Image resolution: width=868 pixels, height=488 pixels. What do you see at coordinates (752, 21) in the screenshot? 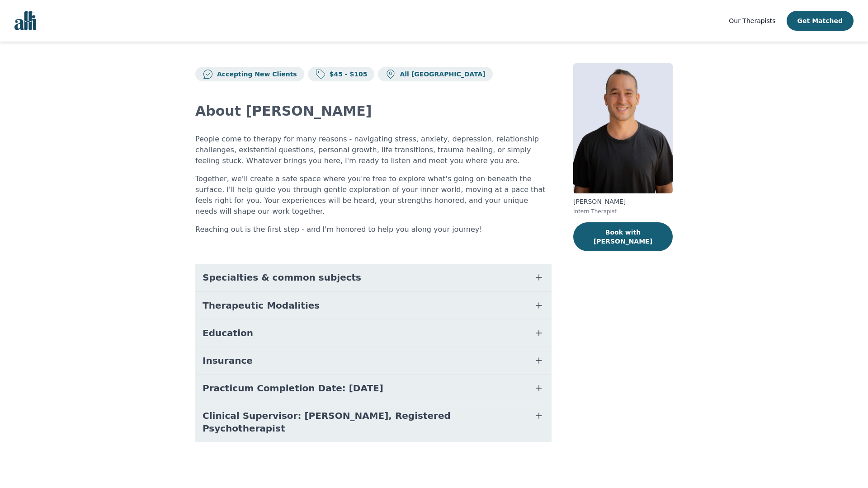
I see `span: Our Therapists` at bounding box center [752, 21].